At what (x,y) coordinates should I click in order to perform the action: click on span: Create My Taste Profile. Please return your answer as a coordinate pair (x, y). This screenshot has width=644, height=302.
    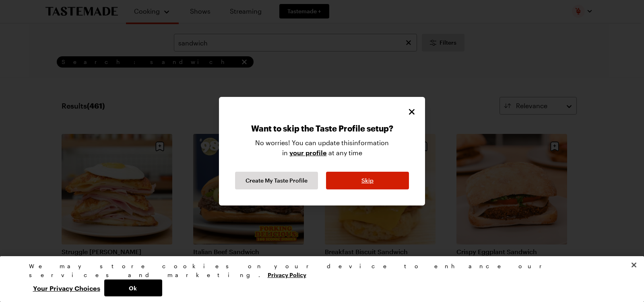
    Looking at the image, I should click on (277, 180).